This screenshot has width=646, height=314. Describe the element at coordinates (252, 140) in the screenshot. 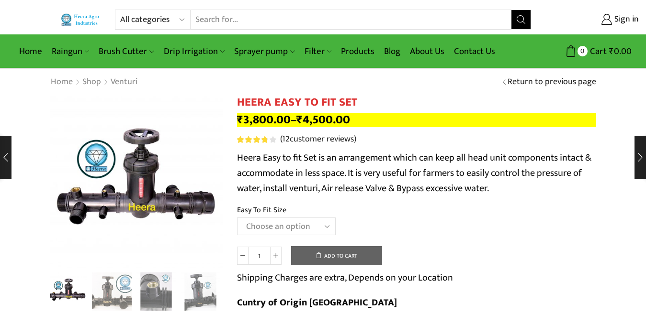

I see `span: Rated out of 5 based on customer ratings` at that location.